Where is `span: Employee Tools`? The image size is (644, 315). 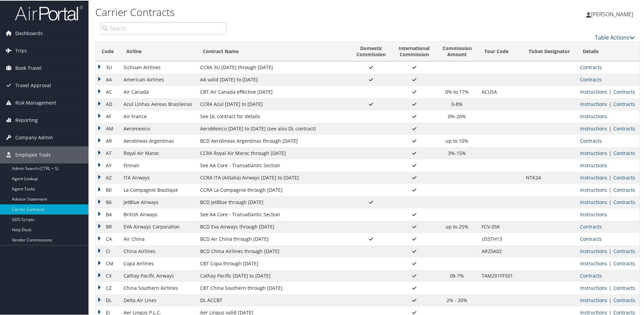
span: Employee Tools is located at coordinates (33, 154).